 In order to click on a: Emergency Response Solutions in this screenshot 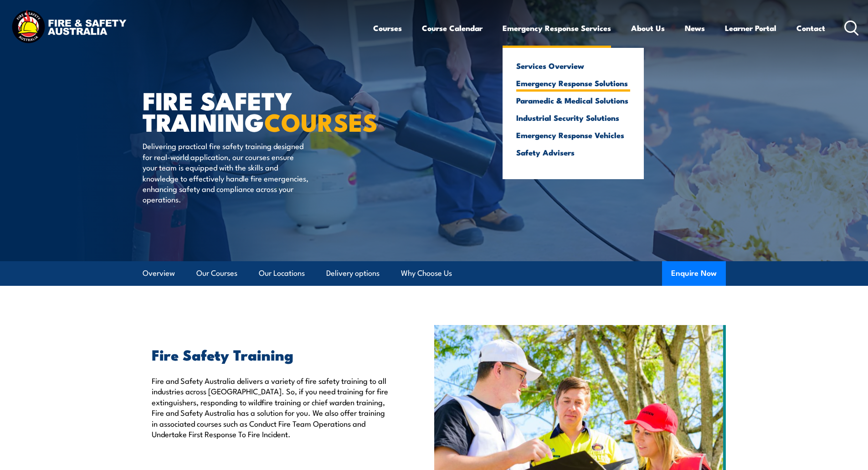, I will do `click(574, 83)`.